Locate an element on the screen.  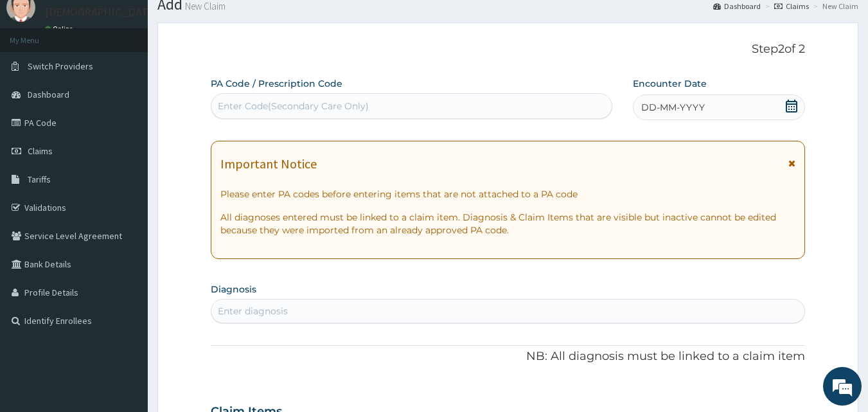
span: DD-MM-YYYY is located at coordinates (673, 108).